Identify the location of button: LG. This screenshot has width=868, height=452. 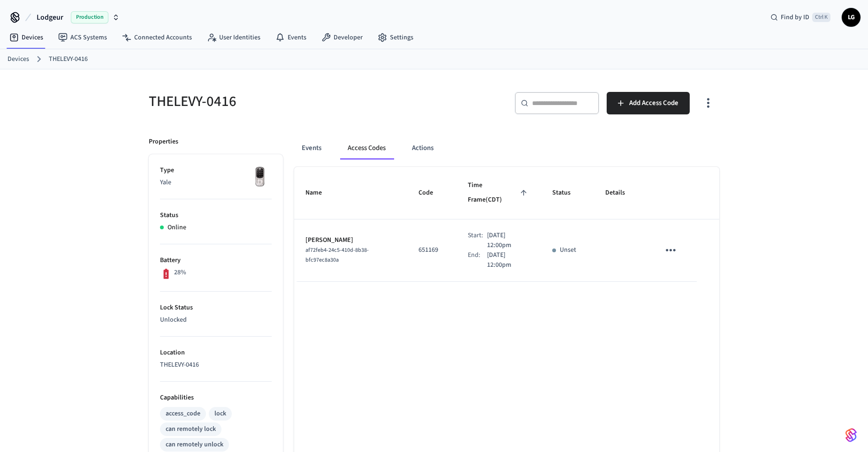
(851, 17).